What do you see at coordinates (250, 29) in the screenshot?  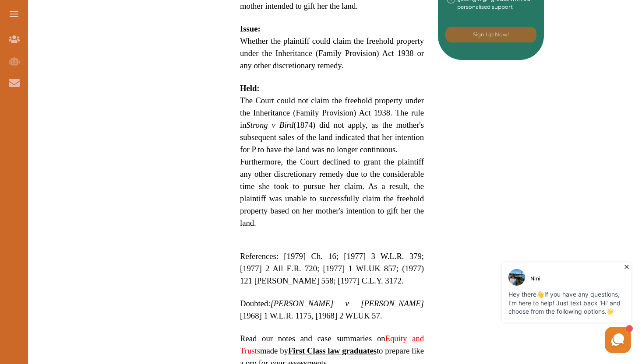 I see `strong: Issue:` at bounding box center [250, 29].